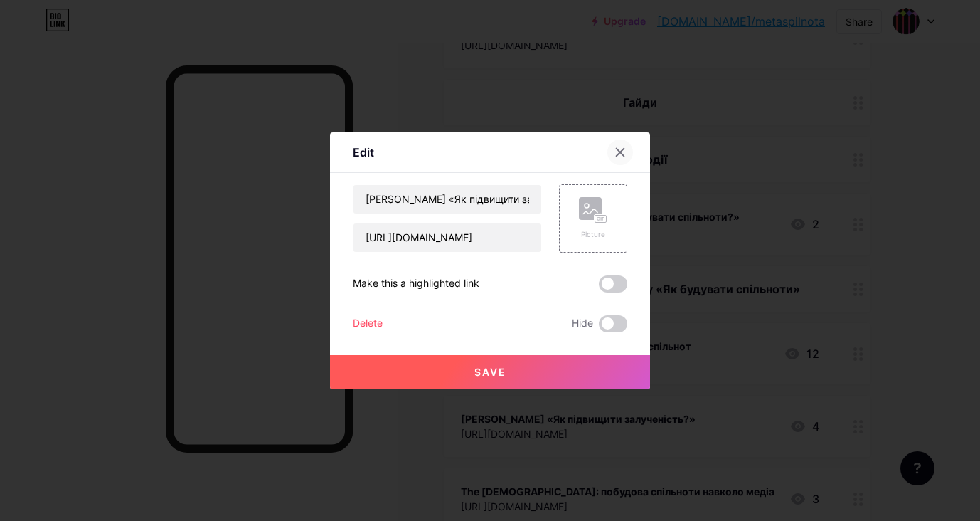  Describe the element at coordinates (363, 153) in the screenshot. I see `div: Edit` at that location.